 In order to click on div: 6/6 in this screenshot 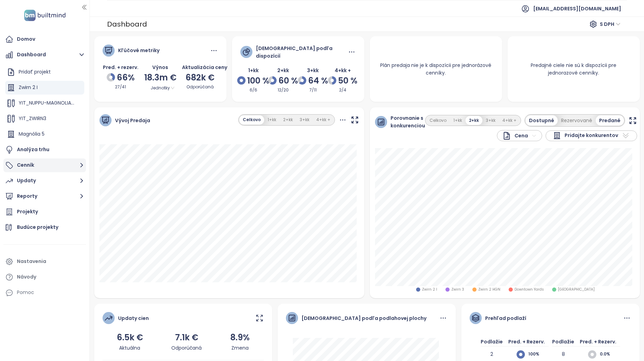, I will do `click(253, 90)`.